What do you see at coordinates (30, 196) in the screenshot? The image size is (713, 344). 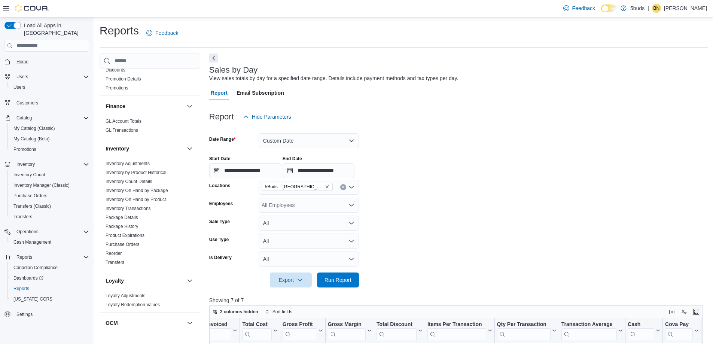 I see `span: Purchase Orders` at bounding box center [30, 196].